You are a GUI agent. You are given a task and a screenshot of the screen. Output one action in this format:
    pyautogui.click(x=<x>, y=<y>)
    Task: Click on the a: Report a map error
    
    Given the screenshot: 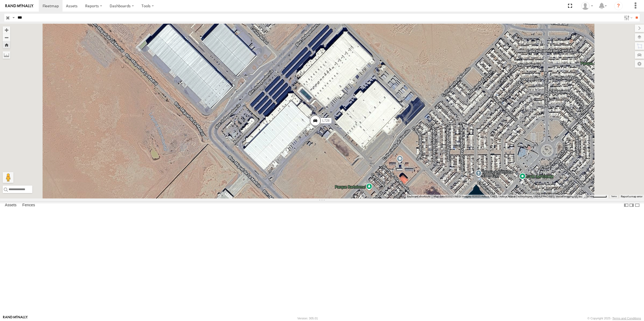 What is the action you would take?
    pyautogui.click(x=631, y=197)
    